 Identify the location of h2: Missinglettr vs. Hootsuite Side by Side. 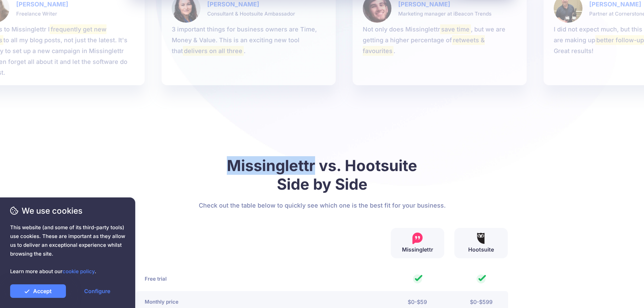
(322, 175).